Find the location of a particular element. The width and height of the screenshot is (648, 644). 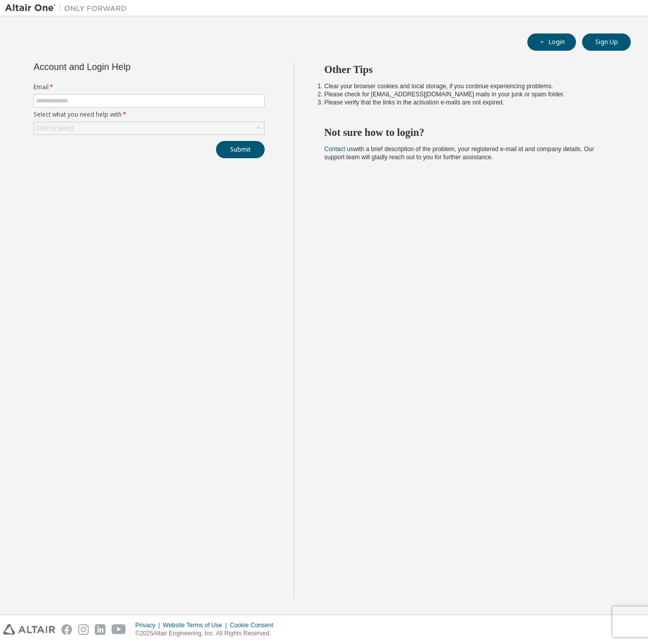

h2: Other Tips is located at coordinates (469, 69).